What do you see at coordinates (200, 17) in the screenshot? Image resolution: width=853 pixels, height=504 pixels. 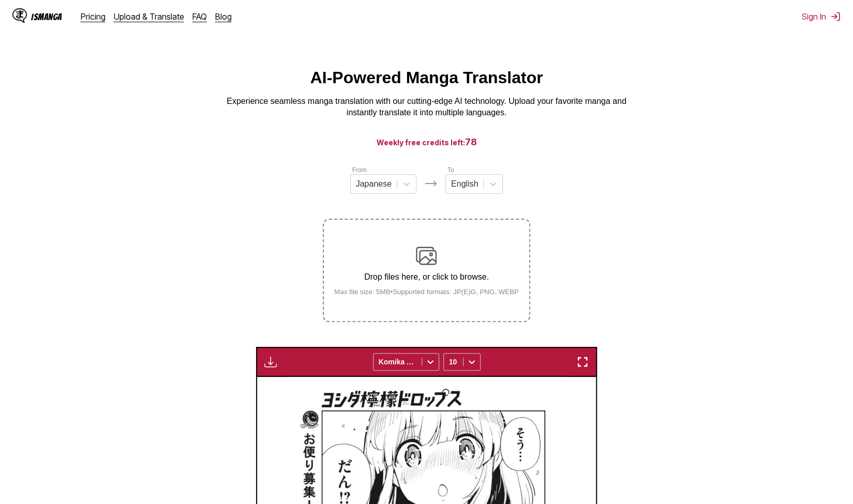 I see `a: FAQ` at bounding box center [200, 17].